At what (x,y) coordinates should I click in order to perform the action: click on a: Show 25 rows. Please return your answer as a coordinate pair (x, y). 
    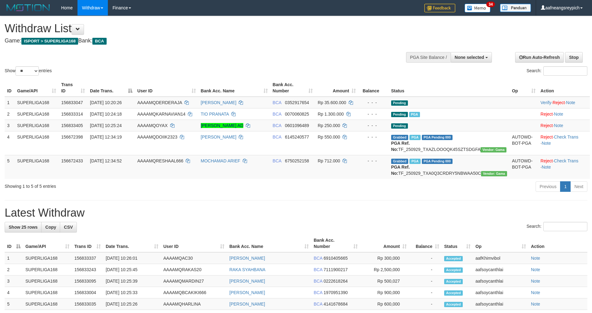
    Looking at the image, I should click on (23, 227).